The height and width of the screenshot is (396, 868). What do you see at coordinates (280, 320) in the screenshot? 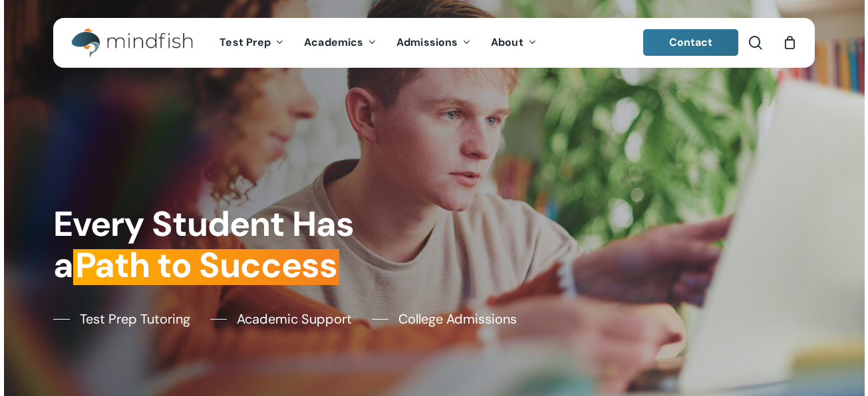
I see `a: Academic Support` at bounding box center [280, 320].